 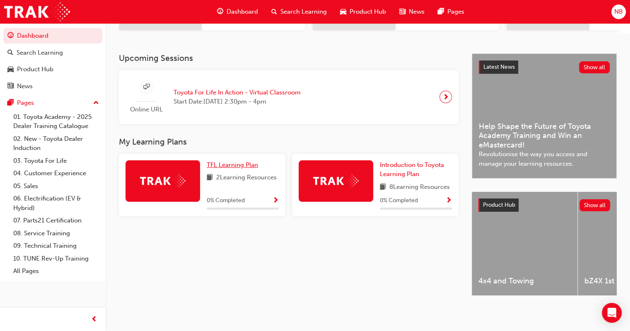 I want to click on span: Help Shape the Future of Toyota Academy Training and Win an eMastercard!, so click(x=545, y=136).